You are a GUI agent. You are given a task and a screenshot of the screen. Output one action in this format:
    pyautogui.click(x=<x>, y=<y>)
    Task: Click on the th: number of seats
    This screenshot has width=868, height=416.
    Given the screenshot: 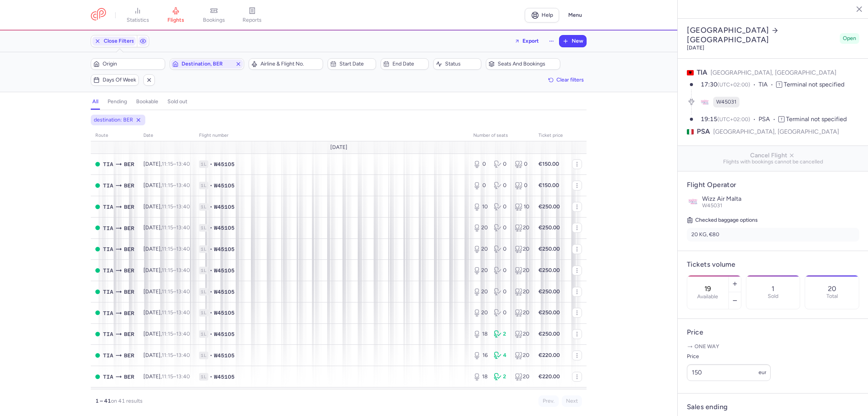 What is the action you would take?
    pyautogui.click(x=501, y=135)
    